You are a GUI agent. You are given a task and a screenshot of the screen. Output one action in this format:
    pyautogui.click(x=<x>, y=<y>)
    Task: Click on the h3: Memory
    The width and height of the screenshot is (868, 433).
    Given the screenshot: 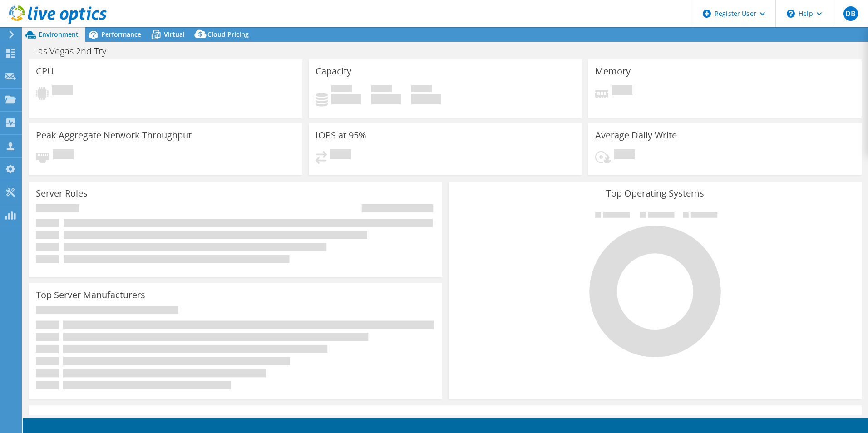 What is the action you would take?
    pyautogui.click(x=613, y=71)
    